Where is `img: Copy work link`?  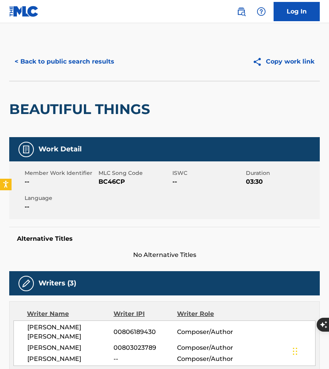 img: Copy work link is located at coordinates (259, 62).